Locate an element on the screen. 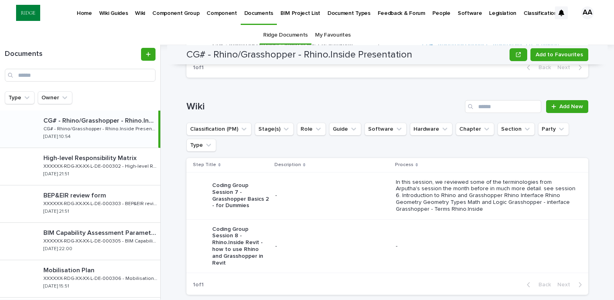  span: Add to Favourites is located at coordinates (559, 55).